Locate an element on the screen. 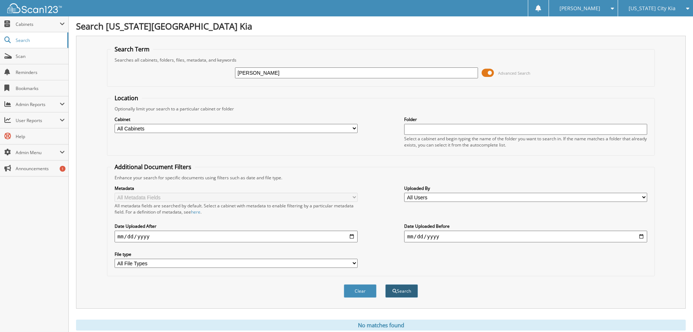  input: end is located at coordinates (526, 236).